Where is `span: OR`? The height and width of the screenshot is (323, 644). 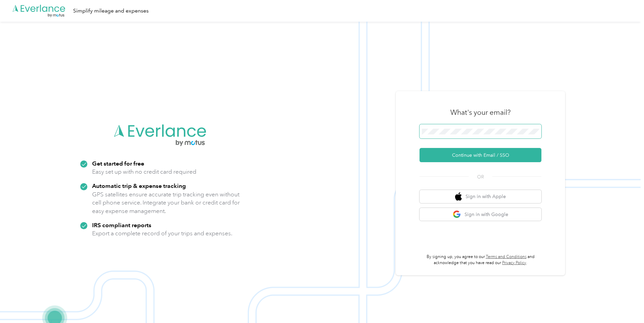
span: OR is located at coordinates (480, 177).